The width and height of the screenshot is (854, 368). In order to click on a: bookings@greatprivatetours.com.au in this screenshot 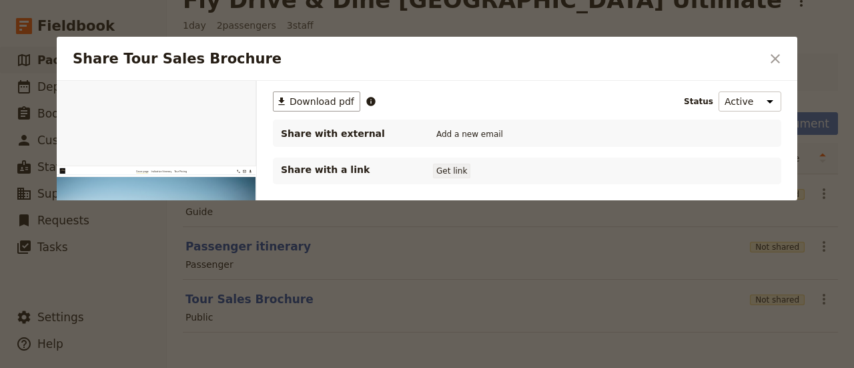, I will do `click(807, 22)`.